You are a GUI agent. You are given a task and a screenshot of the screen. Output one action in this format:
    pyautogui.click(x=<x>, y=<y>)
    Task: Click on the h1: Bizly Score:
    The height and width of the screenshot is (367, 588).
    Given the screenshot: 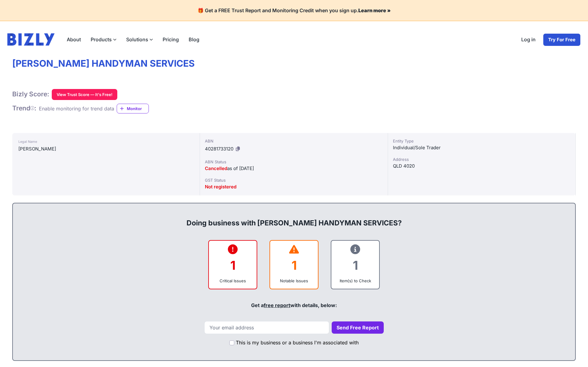 What is the action you would take?
    pyautogui.click(x=31, y=94)
    